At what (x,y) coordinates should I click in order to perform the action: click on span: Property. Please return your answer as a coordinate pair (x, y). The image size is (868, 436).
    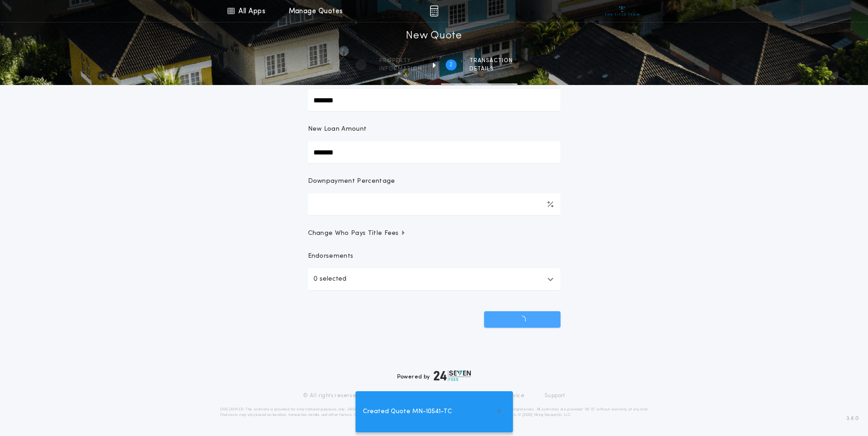
    Looking at the image, I should click on (400, 60).